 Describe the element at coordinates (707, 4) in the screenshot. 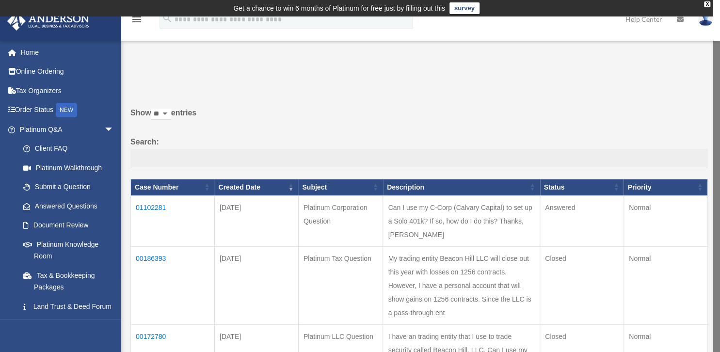

I see `div: close` at that location.